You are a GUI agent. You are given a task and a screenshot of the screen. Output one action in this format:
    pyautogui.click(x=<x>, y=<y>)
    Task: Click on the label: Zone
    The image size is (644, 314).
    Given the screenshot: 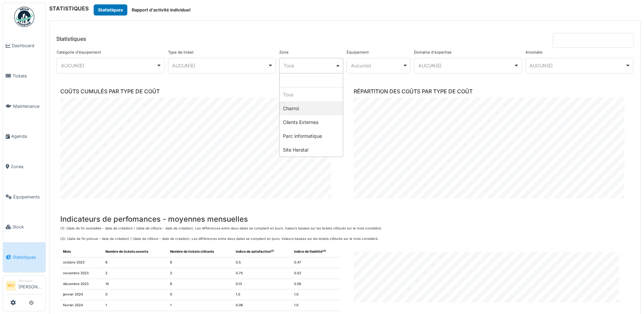 What is the action you would take?
    pyautogui.click(x=284, y=52)
    